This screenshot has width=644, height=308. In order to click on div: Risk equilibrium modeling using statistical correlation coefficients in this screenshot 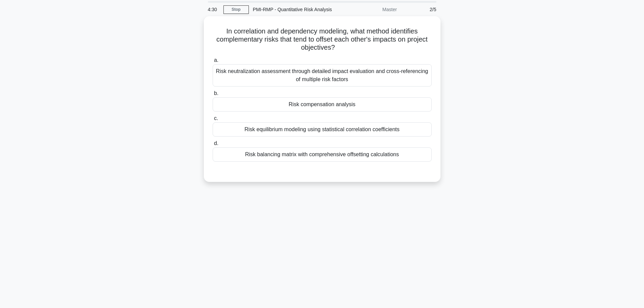, I will do `click(322, 130)`.